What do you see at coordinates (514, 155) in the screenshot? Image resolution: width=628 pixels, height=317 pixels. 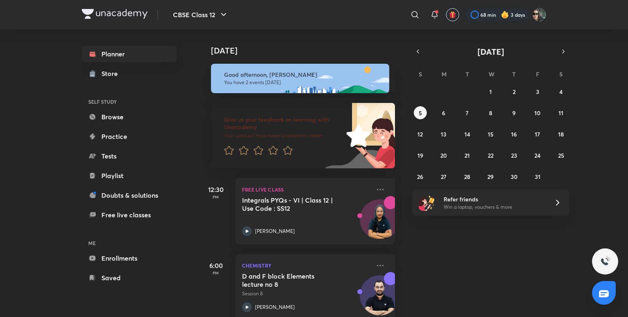 I see `button: October 23, 2025` at bounding box center [514, 155].